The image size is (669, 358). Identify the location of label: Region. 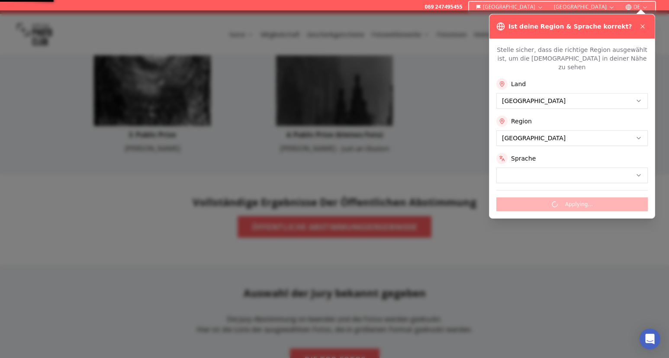
(522, 121).